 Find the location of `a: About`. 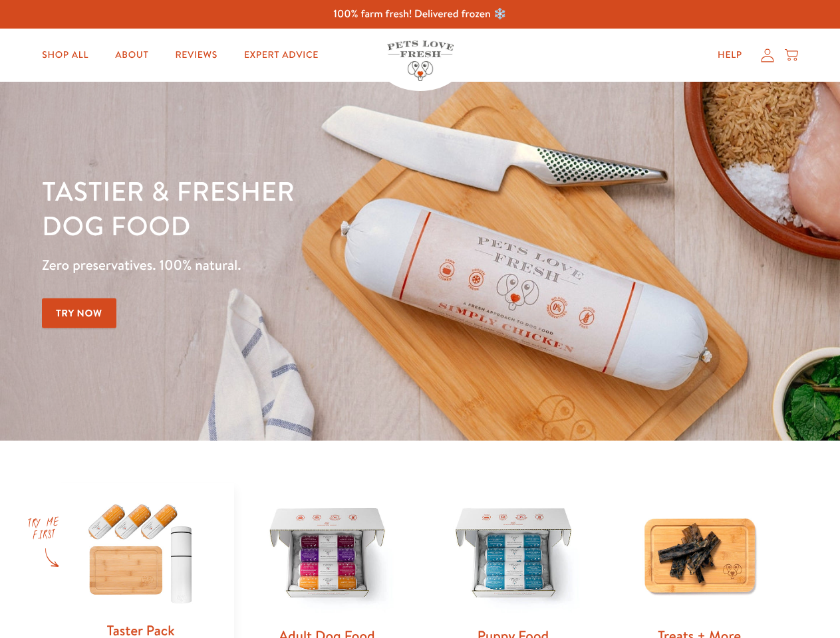

a: About is located at coordinates (132, 55).